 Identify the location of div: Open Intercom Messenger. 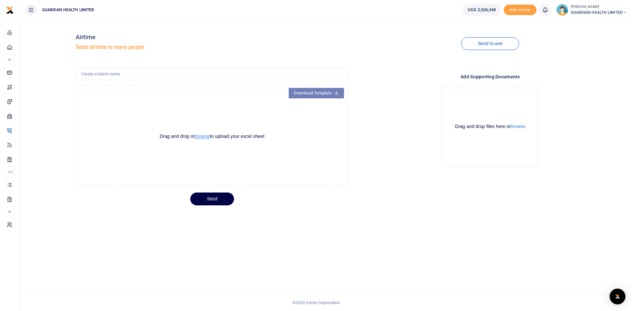
(618, 297).